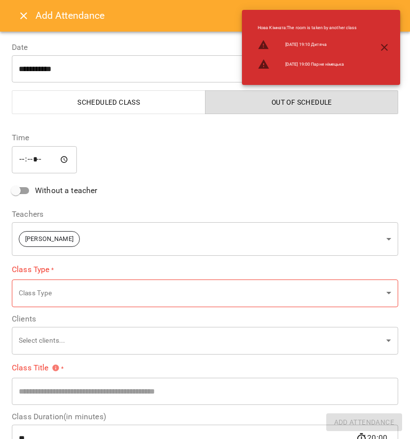 This screenshot has width=410, height=439. What do you see at coordinates (109, 102) in the screenshot?
I see `span: Scheduled class` at bounding box center [109, 102].